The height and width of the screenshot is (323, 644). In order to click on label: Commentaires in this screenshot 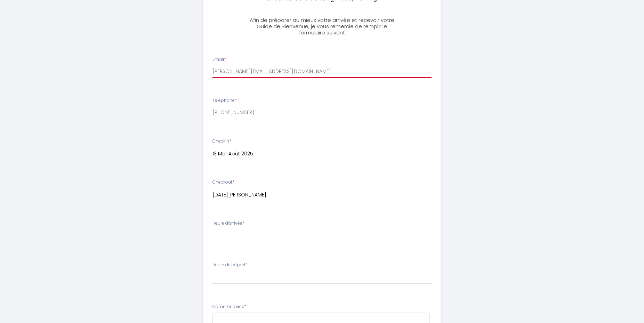, I will do `click(229, 307)`.